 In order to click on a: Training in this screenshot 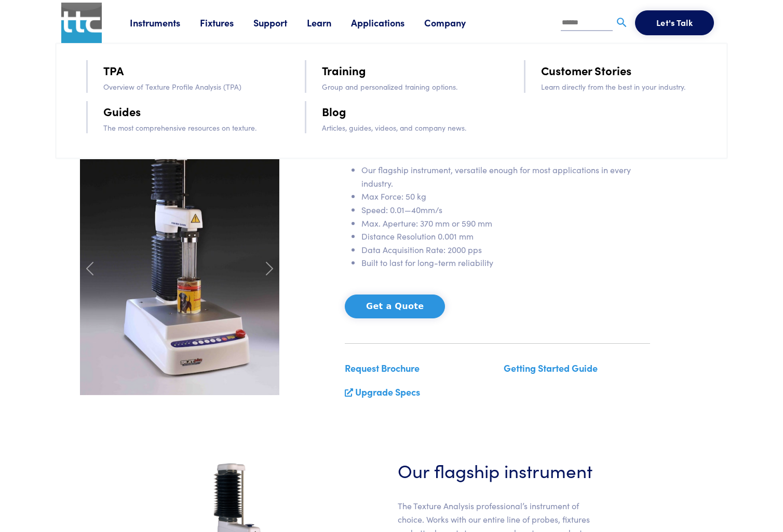, I will do `click(344, 70)`.